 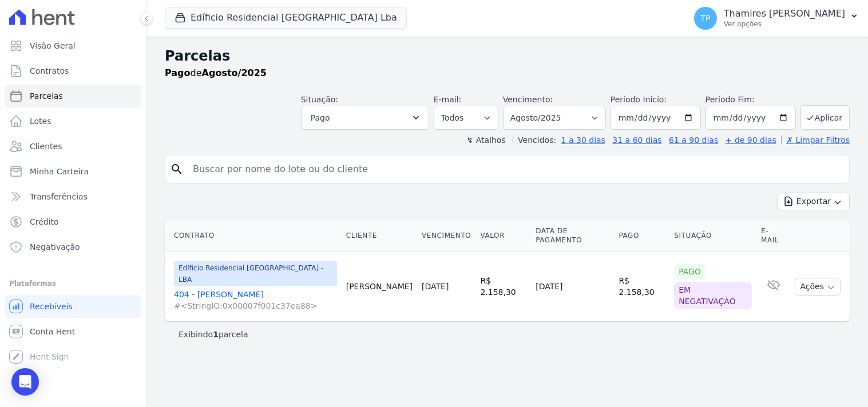 What do you see at coordinates (693, 140) in the screenshot?
I see `a: 61 a 90 dias` at bounding box center [693, 140].